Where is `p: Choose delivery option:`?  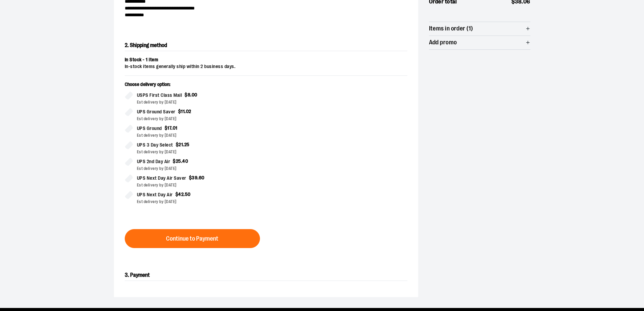
p: Choose delivery option: is located at coordinates (193, 86).